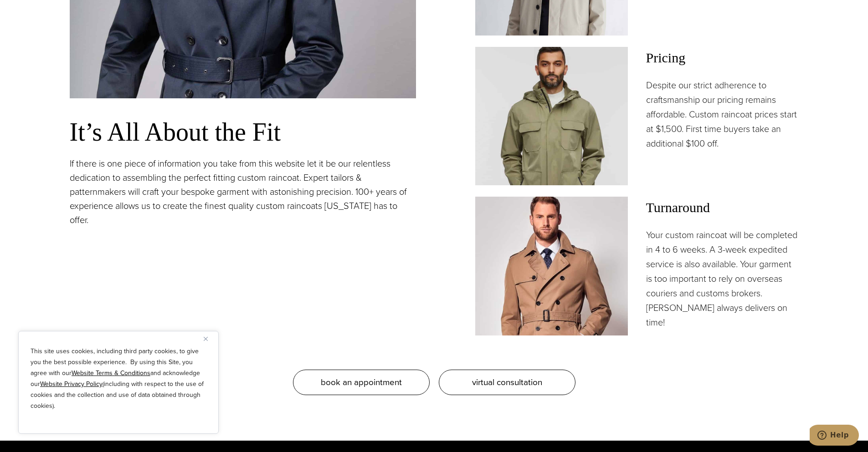 The width and height of the screenshot is (868, 452). Describe the element at coordinates (119, 379) in the screenshot. I see `p: This site uses cookies, including third party cookies, to give you the best possible experience. ...` at that location.